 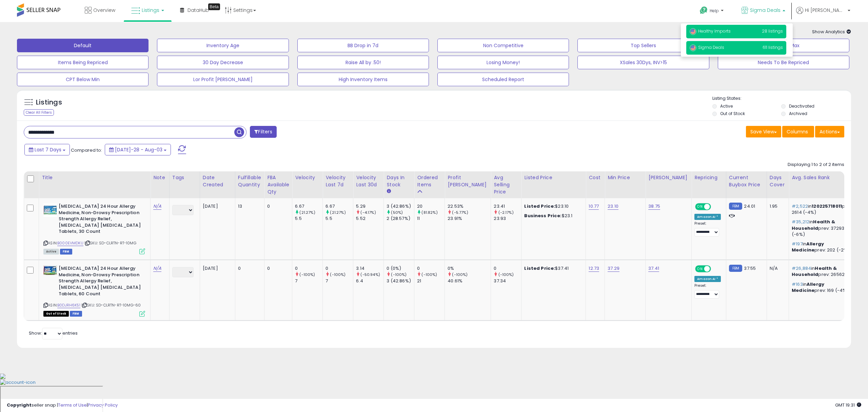 I want to click on span: Help, so click(x=714, y=10).